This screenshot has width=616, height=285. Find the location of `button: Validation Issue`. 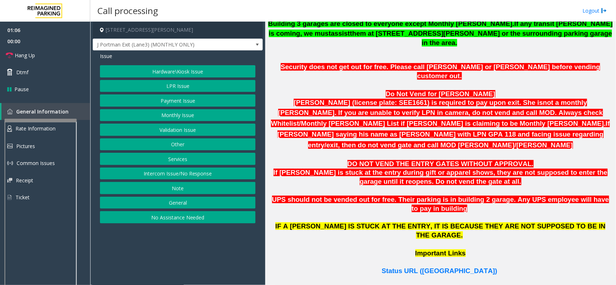

button: Validation Issue is located at coordinates (177, 130).